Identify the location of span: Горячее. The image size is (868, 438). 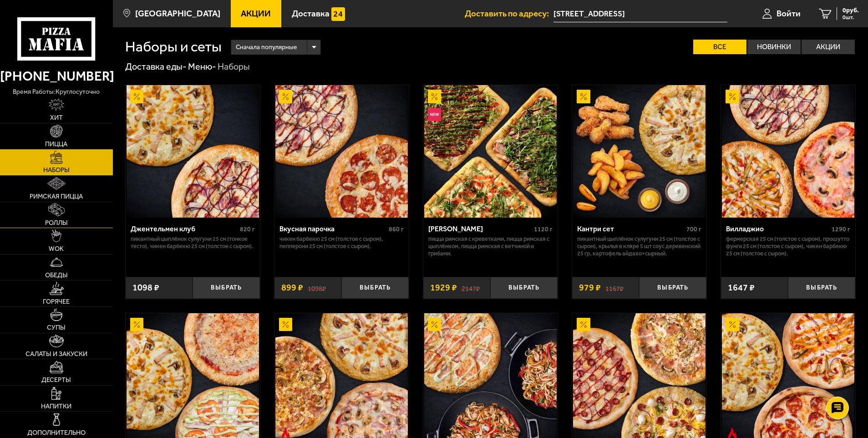
(56, 302).